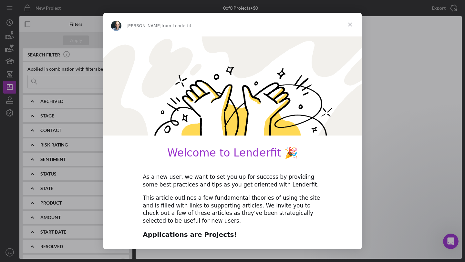 The height and width of the screenshot is (262, 465). Describe the element at coordinates (232, 155) in the screenshot. I see `h1: Welcome to Lenderfit 🎉` at that location.